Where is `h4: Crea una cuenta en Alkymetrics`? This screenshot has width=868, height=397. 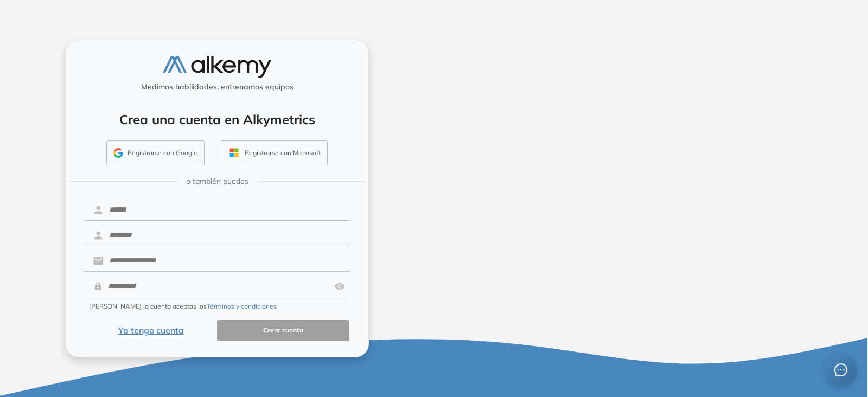 h4: Crea una cuenta en Alkymetrics is located at coordinates (217, 119).